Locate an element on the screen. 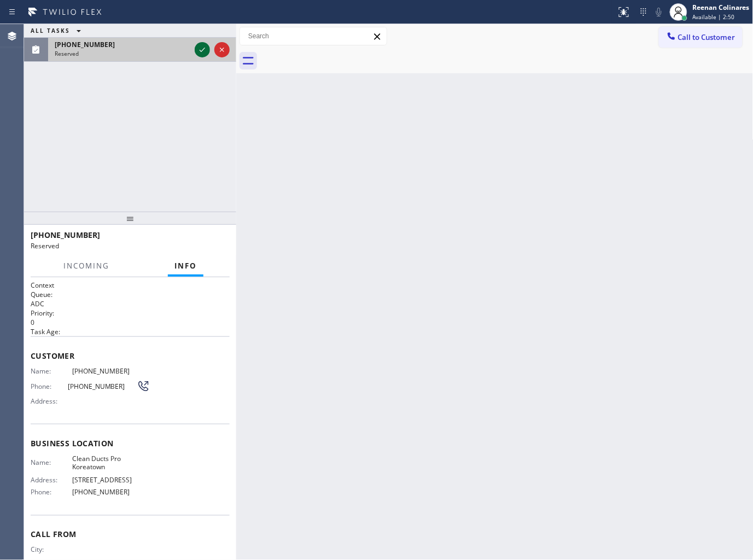  button: ALL TASKS is located at coordinates (58, 31).